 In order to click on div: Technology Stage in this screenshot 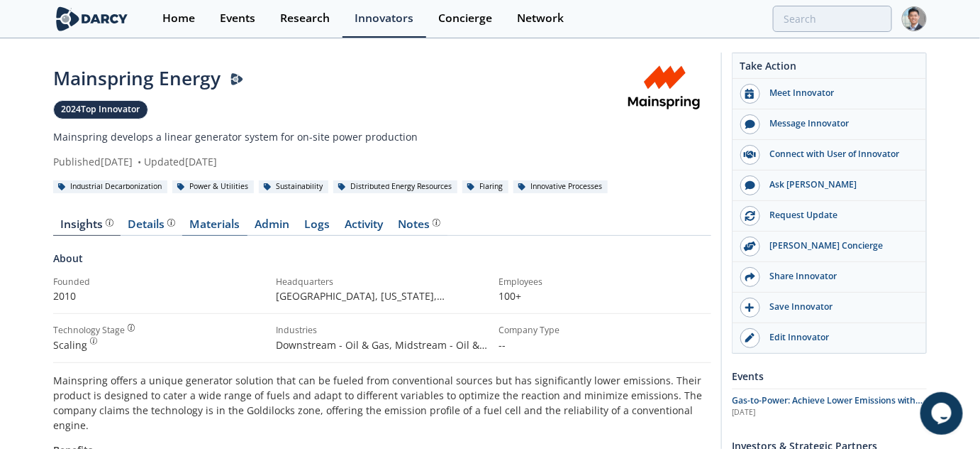, I will do `click(89, 330)`.